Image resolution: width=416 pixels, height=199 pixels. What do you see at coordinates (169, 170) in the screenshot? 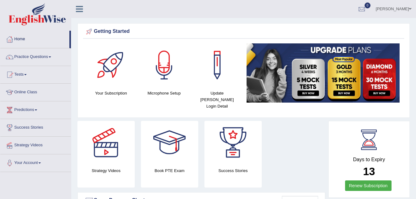
I see `h4: Book PTE Exam` at bounding box center [169, 170].